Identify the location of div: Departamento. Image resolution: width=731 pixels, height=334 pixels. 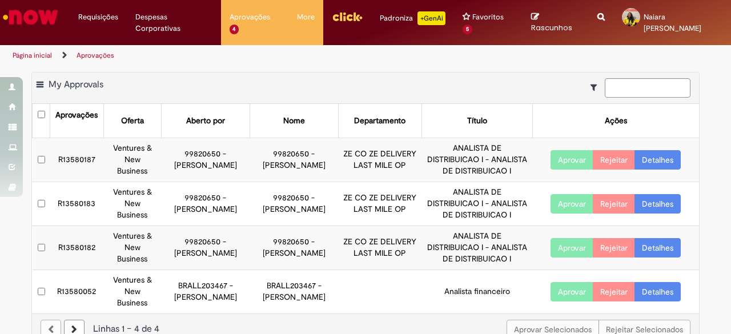
(380, 121).